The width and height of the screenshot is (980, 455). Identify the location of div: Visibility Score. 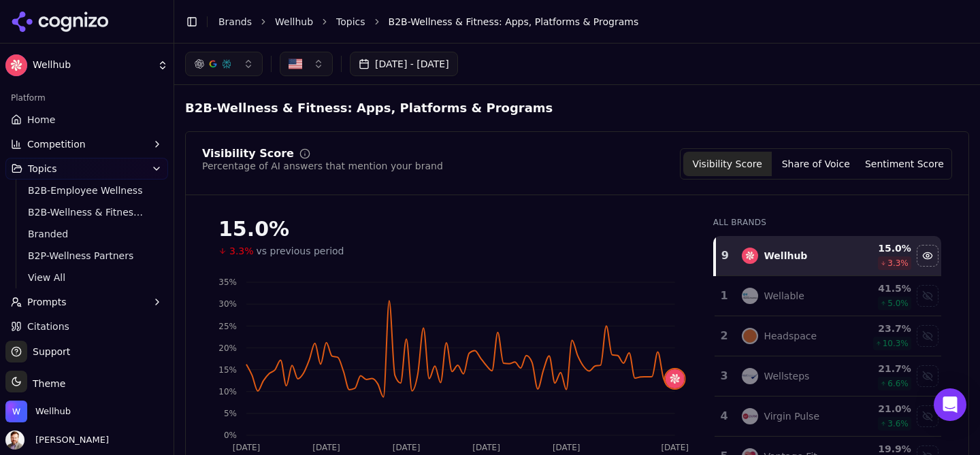
(247, 153).